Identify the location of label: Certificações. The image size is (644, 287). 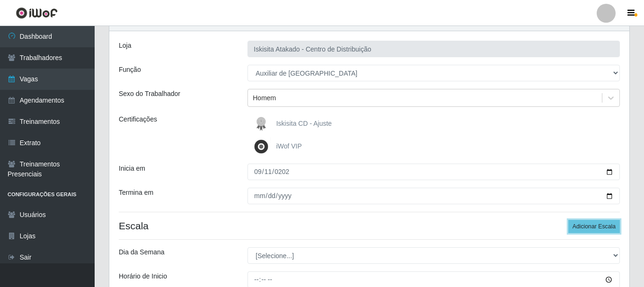
(138, 119).